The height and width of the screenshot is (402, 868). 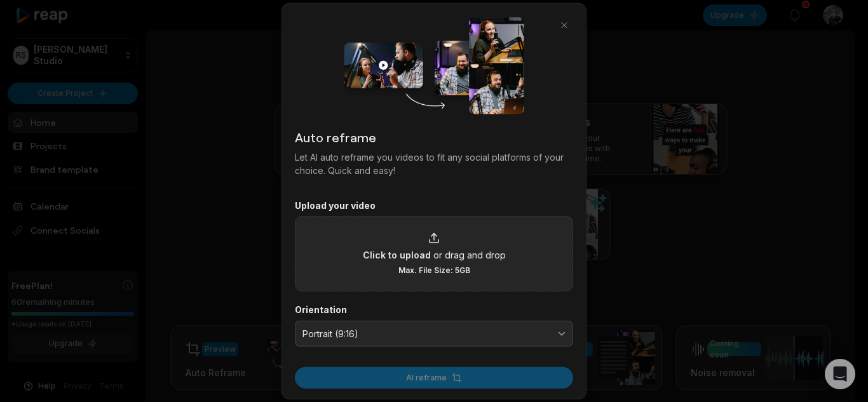 I want to click on span: Portrait (9:16), so click(x=425, y=334).